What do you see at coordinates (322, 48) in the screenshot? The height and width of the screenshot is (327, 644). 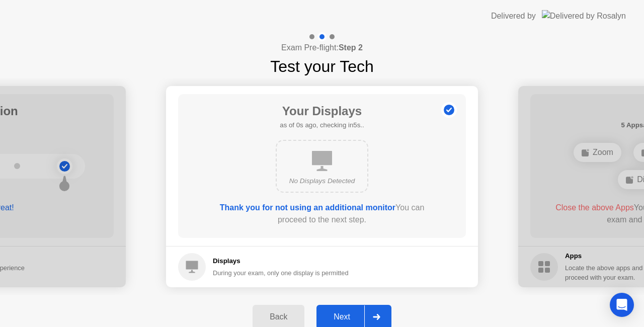 I see `h4: Exam Pre-flight:` at bounding box center [322, 48].